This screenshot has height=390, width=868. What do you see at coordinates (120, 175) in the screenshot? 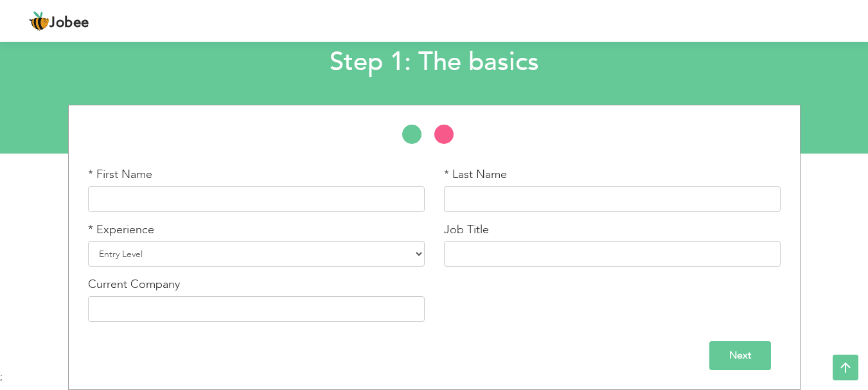
I see `label: * First Name` at bounding box center [120, 175].